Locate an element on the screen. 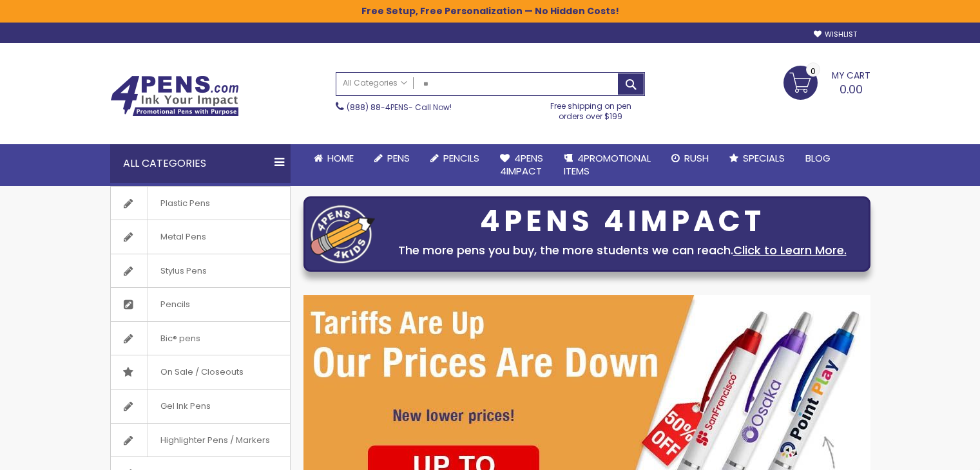 This screenshot has height=470, width=980. span: Rush is located at coordinates (696, 157).